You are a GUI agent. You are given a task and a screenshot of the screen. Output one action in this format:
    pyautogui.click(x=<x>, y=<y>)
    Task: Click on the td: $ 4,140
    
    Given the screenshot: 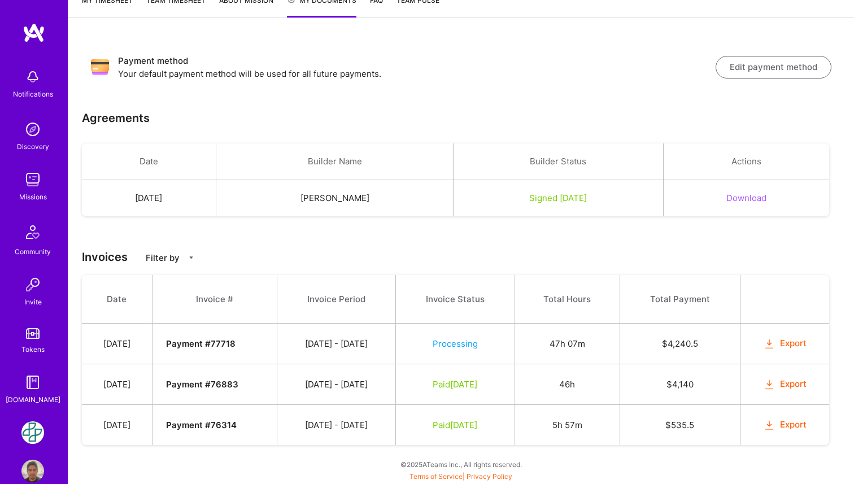 What is the action you would take?
    pyautogui.click(x=680, y=385)
    